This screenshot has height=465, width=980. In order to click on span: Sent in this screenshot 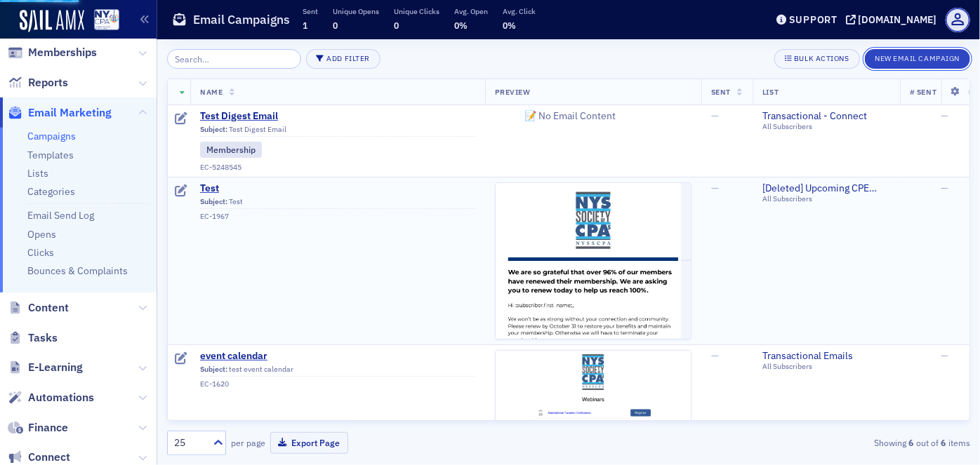, I will do `click(721, 92)`.